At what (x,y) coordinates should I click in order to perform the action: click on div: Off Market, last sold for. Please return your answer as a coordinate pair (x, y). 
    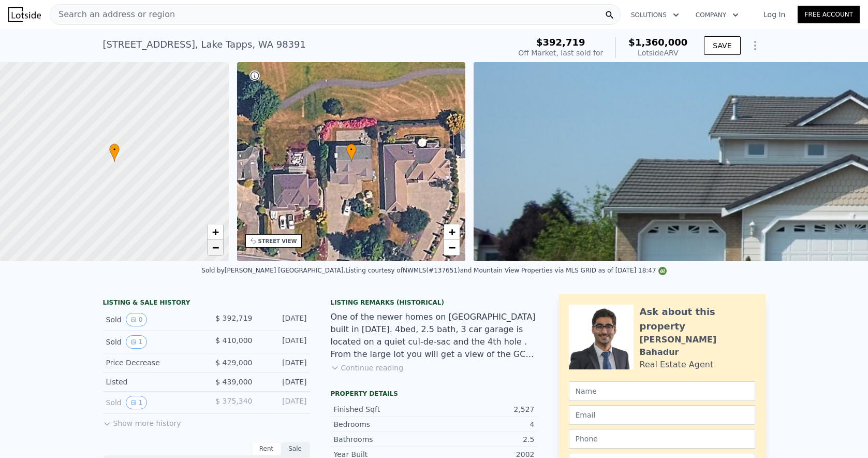
    Looking at the image, I should click on (561, 53).